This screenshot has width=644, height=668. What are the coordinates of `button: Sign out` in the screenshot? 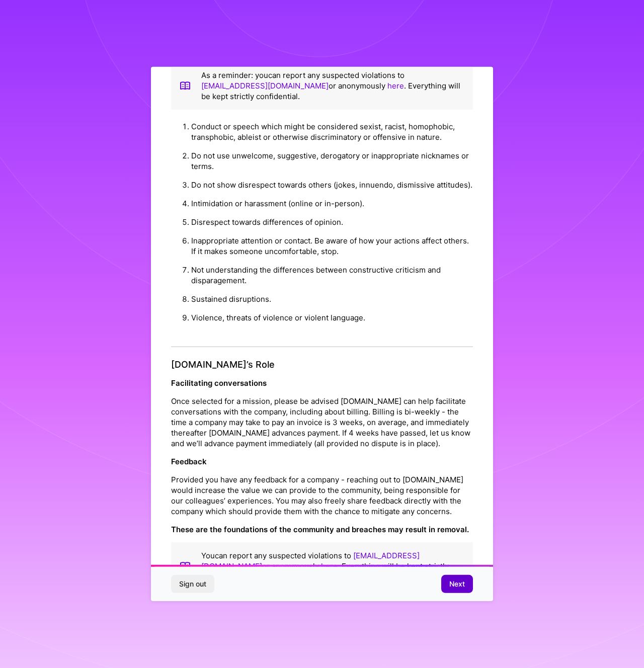 It's located at (193, 584).